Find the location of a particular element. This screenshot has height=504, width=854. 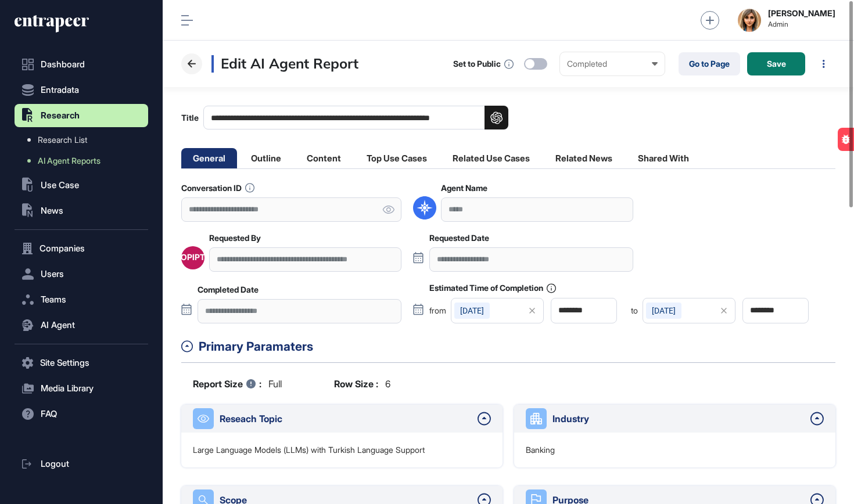

button: AI Agent is located at coordinates (81, 325).